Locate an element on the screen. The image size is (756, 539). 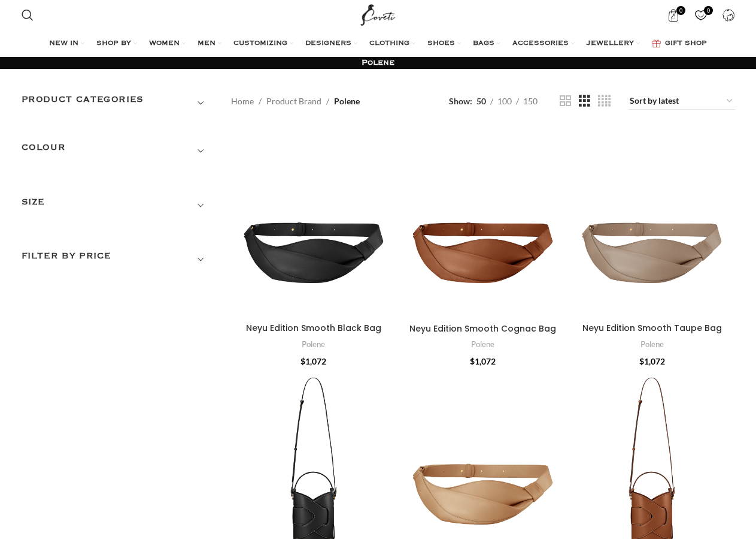
a: WOMEN is located at coordinates (167, 44).